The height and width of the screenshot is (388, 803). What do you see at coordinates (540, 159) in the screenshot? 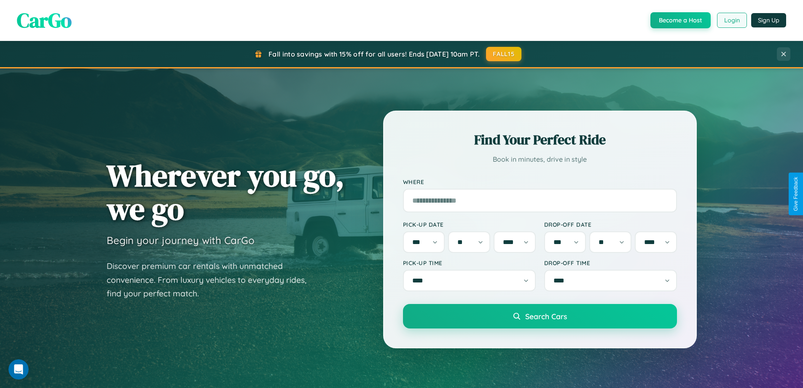
I see `p: Book in minutes, drive in style` at bounding box center [540, 159].